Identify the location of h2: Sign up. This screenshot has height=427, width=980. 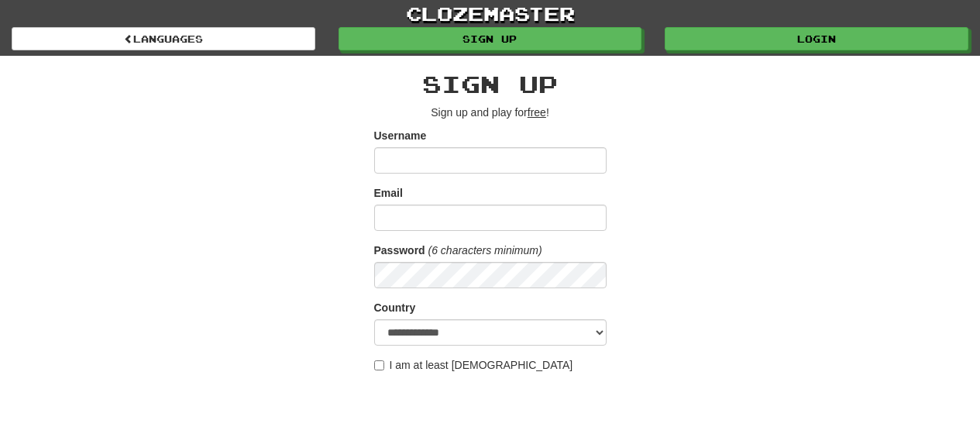
(490, 83).